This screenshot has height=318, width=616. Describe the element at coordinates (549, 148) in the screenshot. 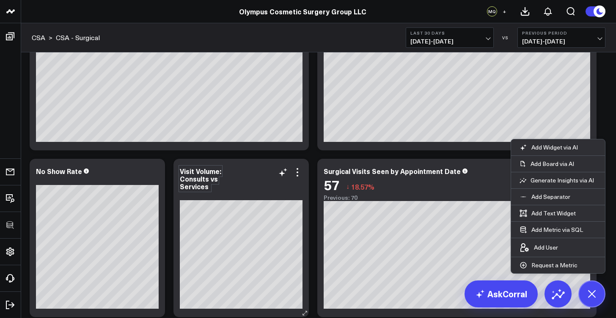

I see `button: Add Widget via AI` at that location.